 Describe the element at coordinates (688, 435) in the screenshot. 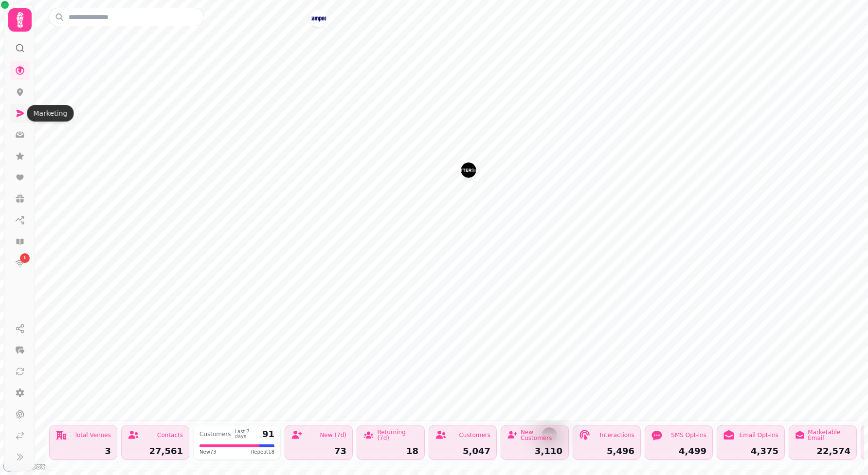

I see `div: SMS Opt-ins` at that location.